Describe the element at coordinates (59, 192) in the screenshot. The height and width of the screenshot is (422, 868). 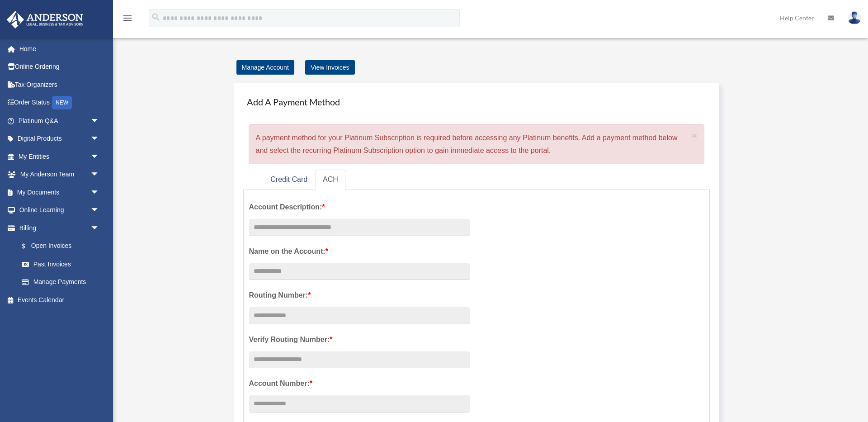
I see `a: My Documentsarrow_drop_down` at that location.